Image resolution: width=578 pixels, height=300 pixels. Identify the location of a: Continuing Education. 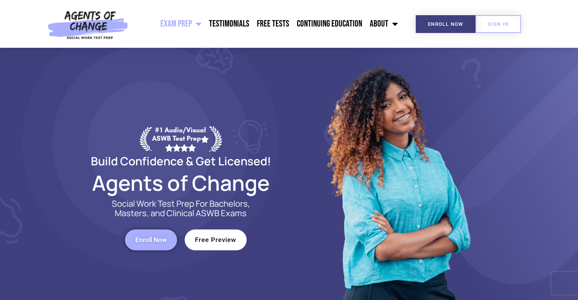
(329, 24).